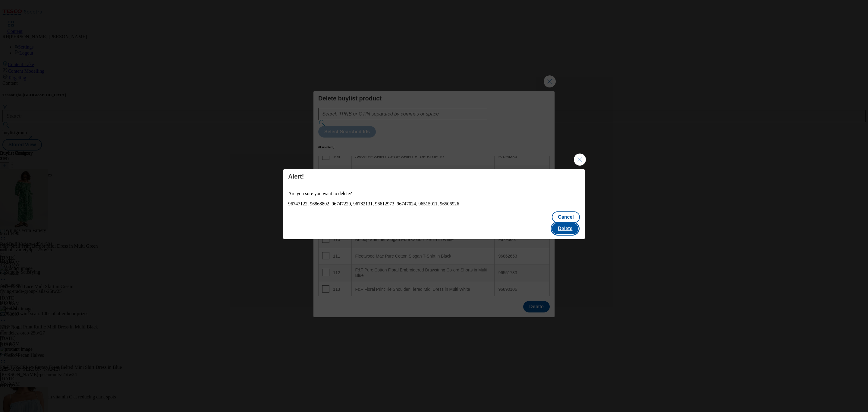  Describe the element at coordinates (434, 194) in the screenshot. I see `p: Are you sure you want to delete?` at that location.